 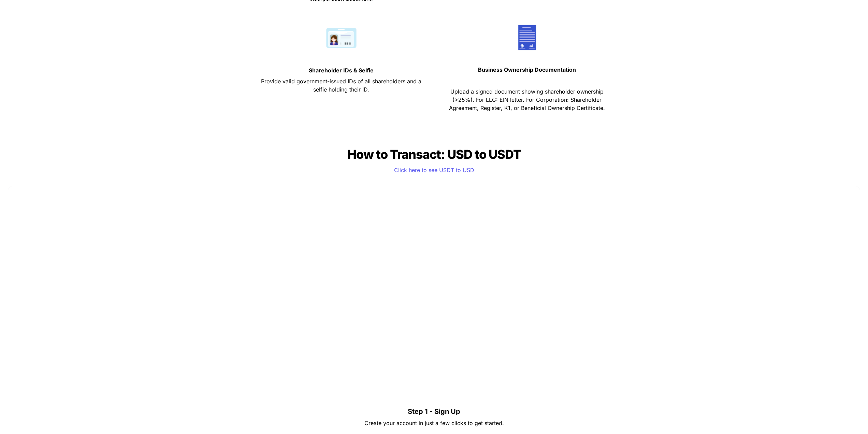 What do you see at coordinates (434, 155) in the screenshot?
I see `span: How to Transact: USD to USDT` at bounding box center [434, 155].